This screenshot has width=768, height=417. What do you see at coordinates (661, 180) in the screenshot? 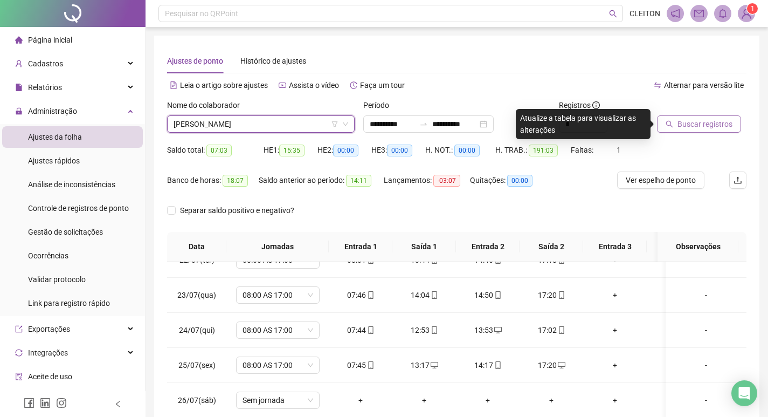
I see `span: Ver espelho de ponto` at bounding box center [661, 180].